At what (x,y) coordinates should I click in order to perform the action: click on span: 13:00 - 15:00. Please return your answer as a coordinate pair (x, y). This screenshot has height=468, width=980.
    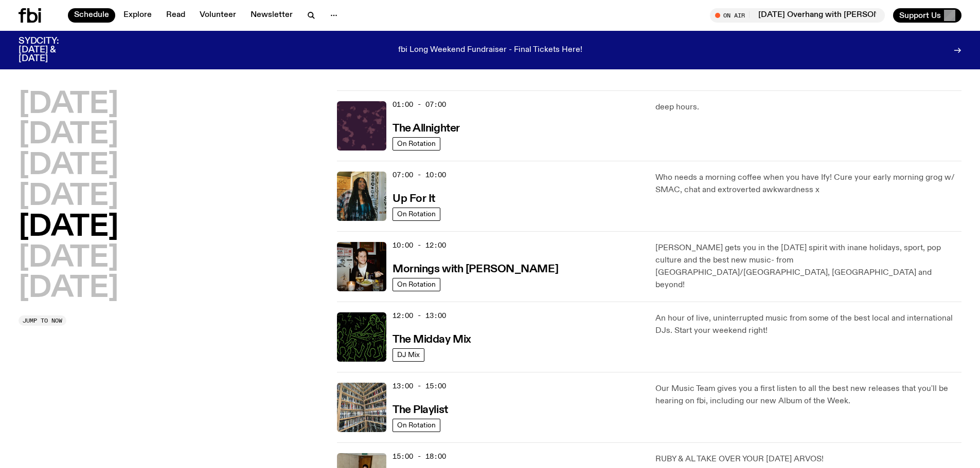
    Looking at the image, I should click on (419, 386).